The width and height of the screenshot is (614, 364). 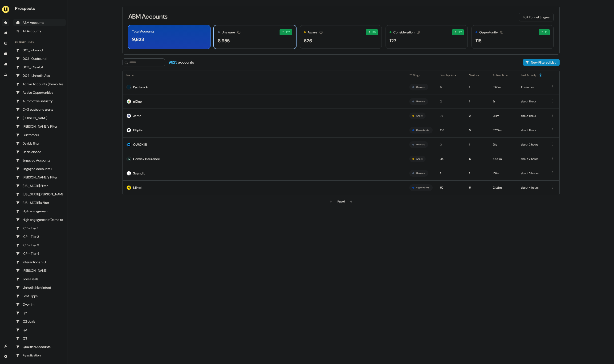 What do you see at coordinates (39, 50) in the screenshot?
I see `a: Go to 001_Inbound` at bounding box center [39, 50].